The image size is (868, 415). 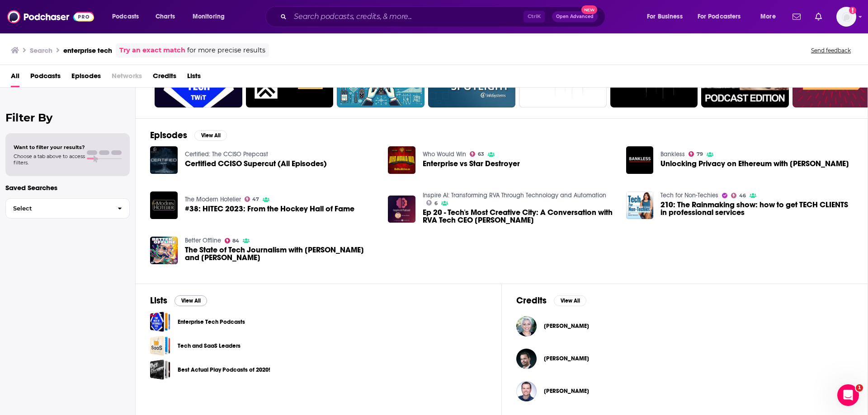 I want to click on h3: enterprise tech, so click(x=88, y=50).